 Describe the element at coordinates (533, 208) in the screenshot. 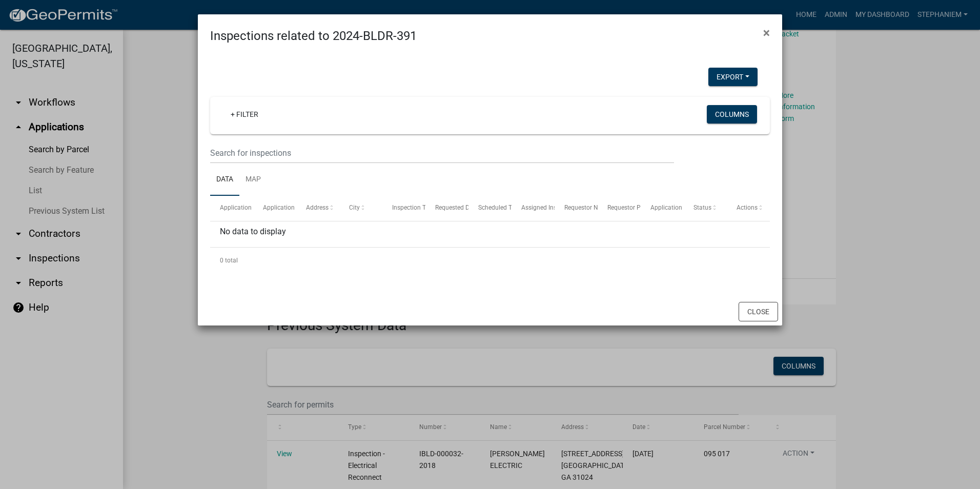

I see `datatable-header-cell: Assigned Inspector` at that location.